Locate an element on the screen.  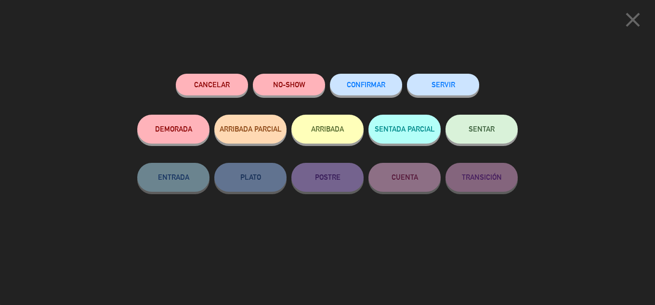
i: close is located at coordinates (632, 20).